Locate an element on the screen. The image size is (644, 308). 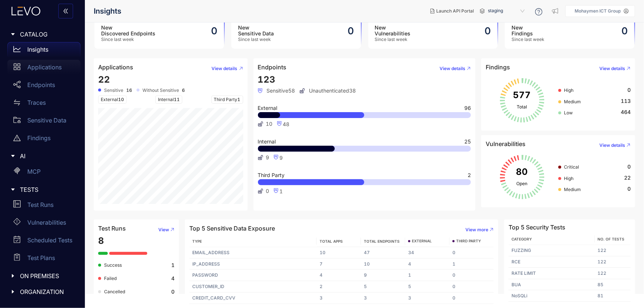
span: AI is located at coordinates (47, 156).